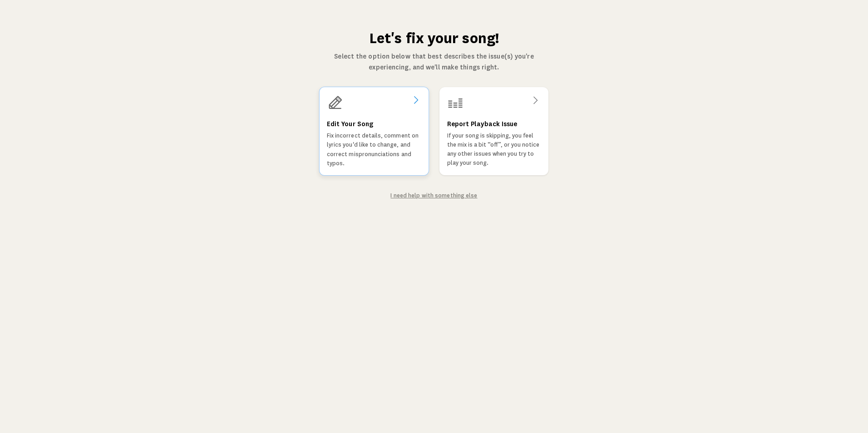  What do you see at coordinates (434, 62) in the screenshot?
I see `p: Select the option below that best describes the issue(s) you're experiencing, and we'll make thin...` at bounding box center [434, 62].